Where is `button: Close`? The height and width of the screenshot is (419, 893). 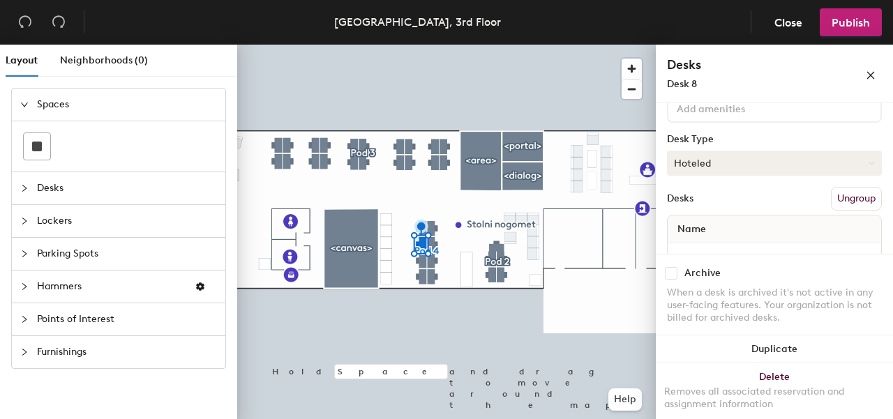 button: Close is located at coordinates (788, 22).